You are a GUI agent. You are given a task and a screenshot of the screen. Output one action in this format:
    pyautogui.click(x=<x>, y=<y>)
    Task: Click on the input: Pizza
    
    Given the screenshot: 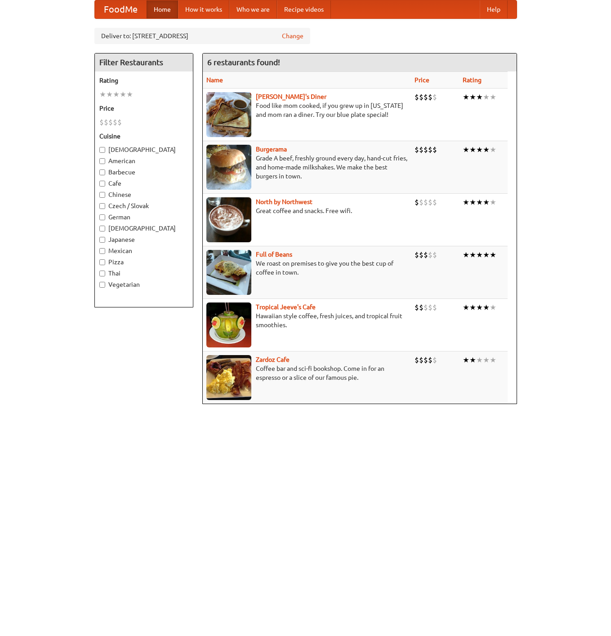 What is the action you would take?
    pyautogui.click(x=102, y=262)
    